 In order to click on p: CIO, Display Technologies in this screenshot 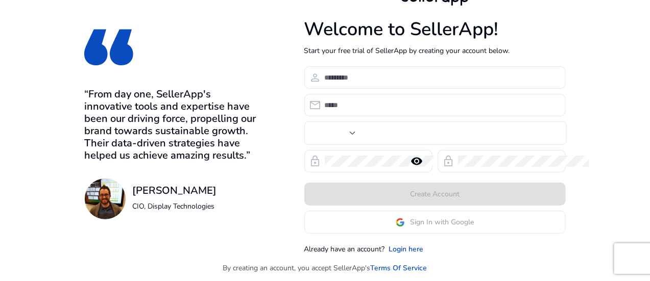, I will do `click(174, 206)`.